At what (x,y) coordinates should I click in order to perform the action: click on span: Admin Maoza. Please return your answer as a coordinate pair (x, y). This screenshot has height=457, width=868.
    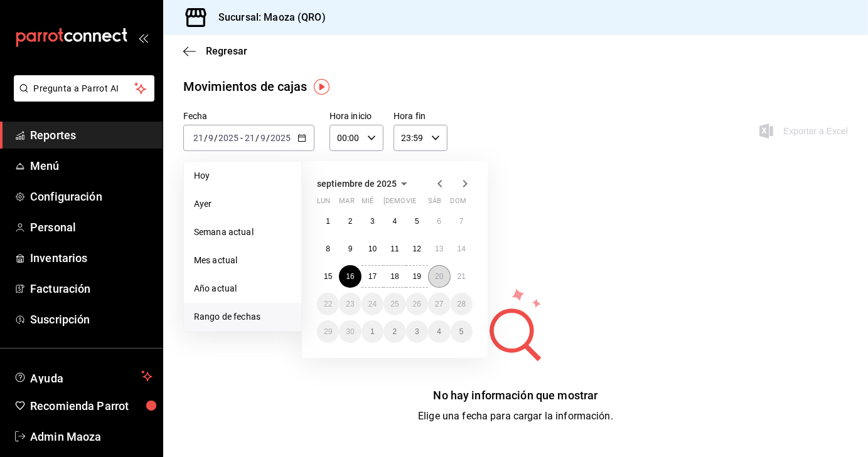
    Looking at the image, I should click on (91, 436).